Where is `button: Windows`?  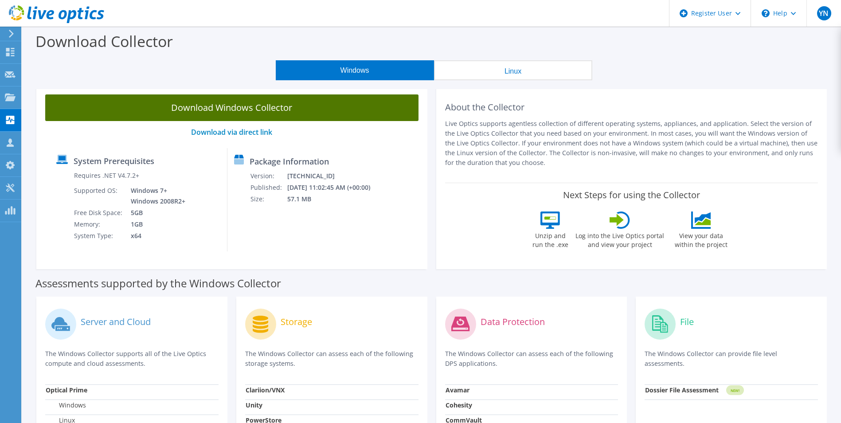
button: Windows is located at coordinates (355, 70).